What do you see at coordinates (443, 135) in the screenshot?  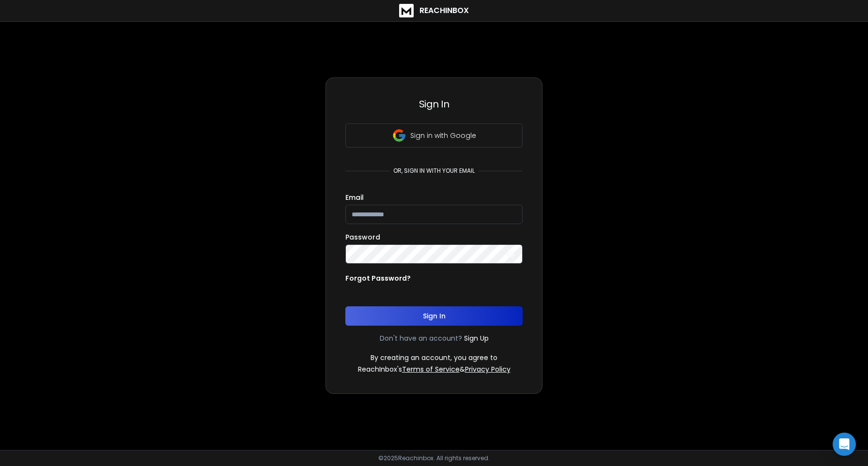 I see `p: Sign in with Google` at bounding box center [443, 135].